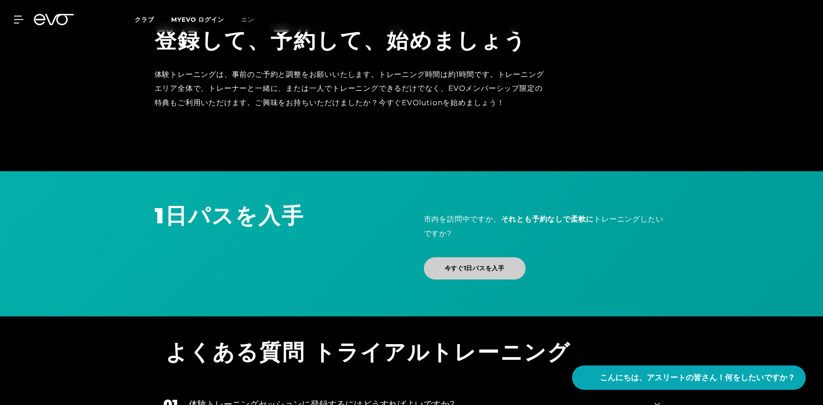 Image resolution: width=823 pixels, height=405 pixels. Describe the element at coordinates (349, 88) in the screenshot. I see `font: 体験トレーニングは、事前のご予約と調整をお願いいたします。トレーニング時間は約1時間です。トレーニングエリア全体で、トレーナーと一緒に、または一人でトレーニングできるだけでなく、EVOメンバーシ...` at that location.